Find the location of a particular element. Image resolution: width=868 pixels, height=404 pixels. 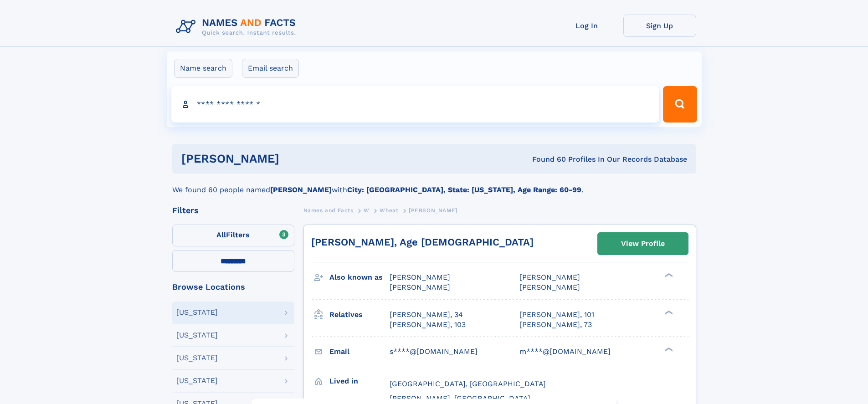

span: All is located at coordinates (221, 234).